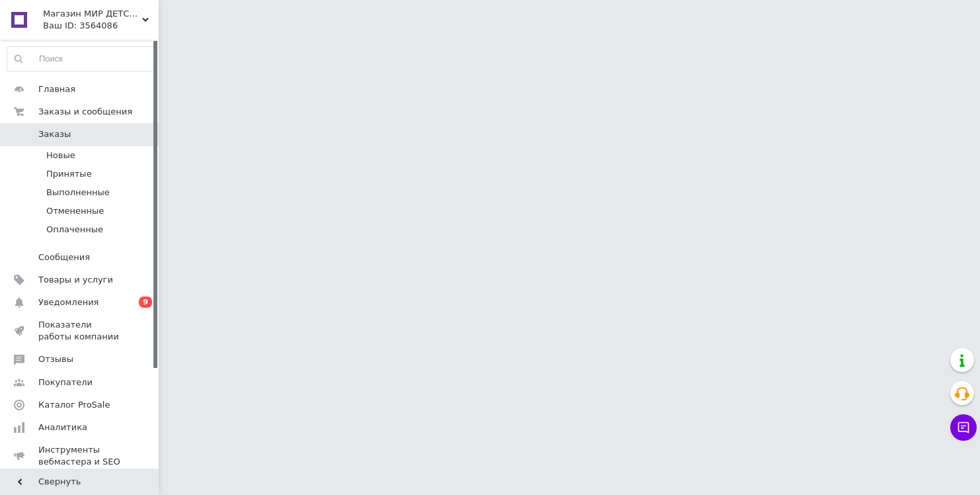 The height and width of the screenshot is (495, 980). I want to click on span: Выполненные, so click(78, 192).